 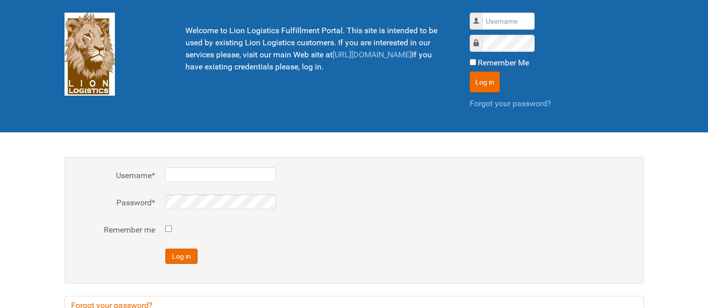 I want to click on a: Forgot your password?, so click(x=511, y=103).